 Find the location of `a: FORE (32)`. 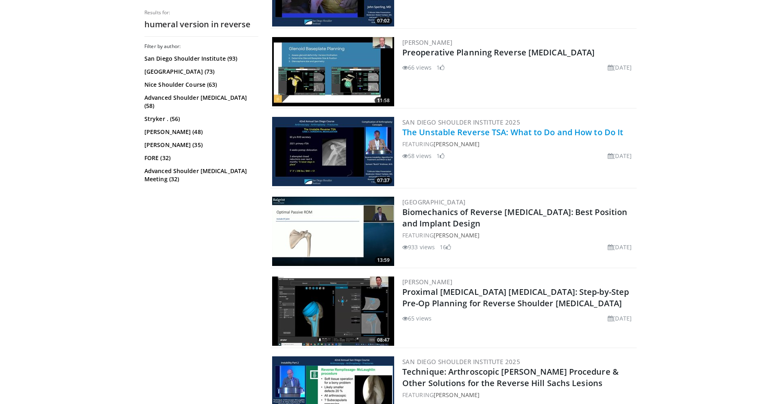

a: FORE (32) is located at coordinates (200, 158).